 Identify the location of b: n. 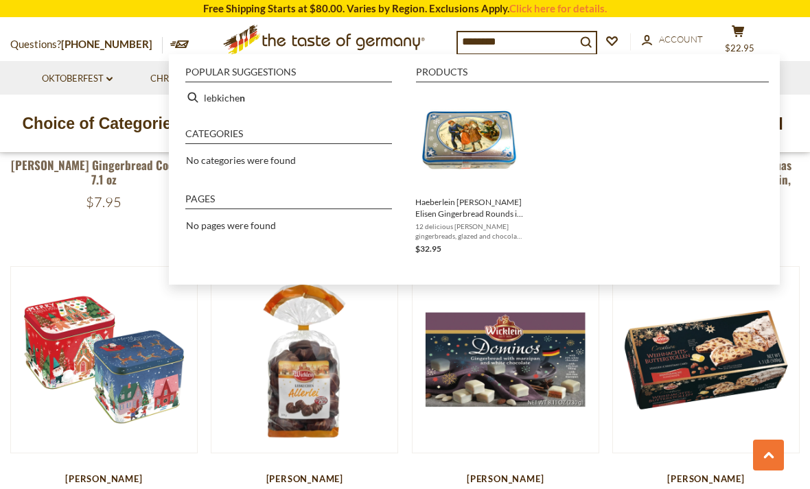
(242, 97).